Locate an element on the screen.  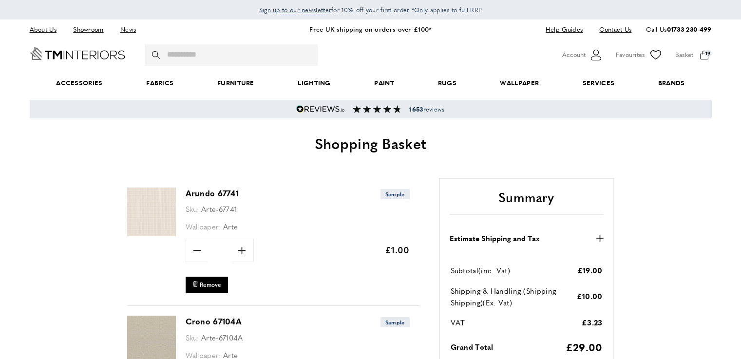
a: Furniture is located at coordinates (235, 83).